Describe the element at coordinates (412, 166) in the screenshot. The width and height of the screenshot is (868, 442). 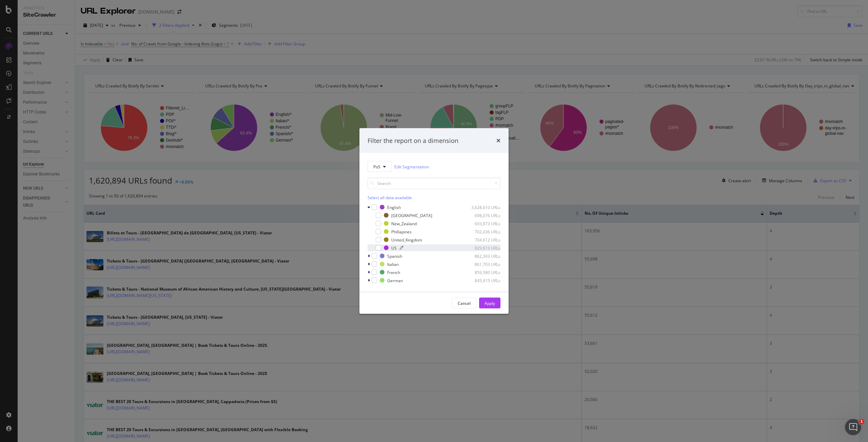
I see `a: Edit Segmentation` at that location.